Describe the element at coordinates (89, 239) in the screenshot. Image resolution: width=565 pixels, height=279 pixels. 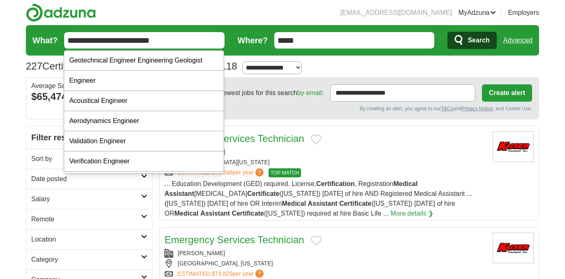
I see `a: Location` at that location.